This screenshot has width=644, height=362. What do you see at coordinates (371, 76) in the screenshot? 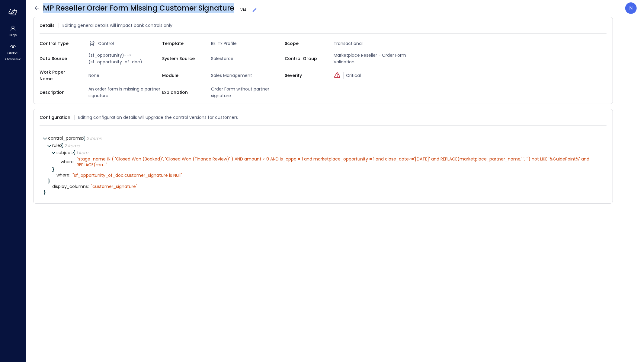
I see `div: Critical` at bounding box center [371, 76].